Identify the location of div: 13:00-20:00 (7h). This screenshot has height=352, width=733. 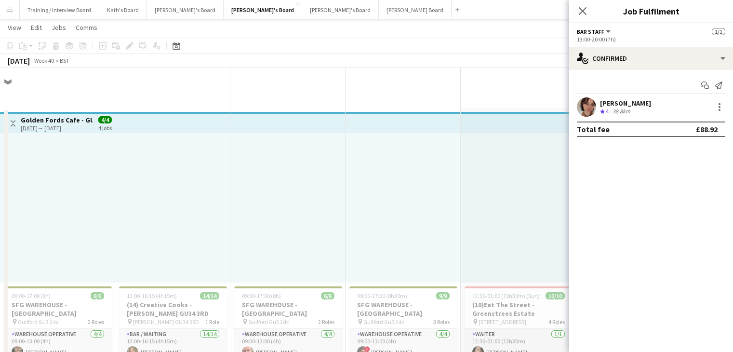
(651, 39).